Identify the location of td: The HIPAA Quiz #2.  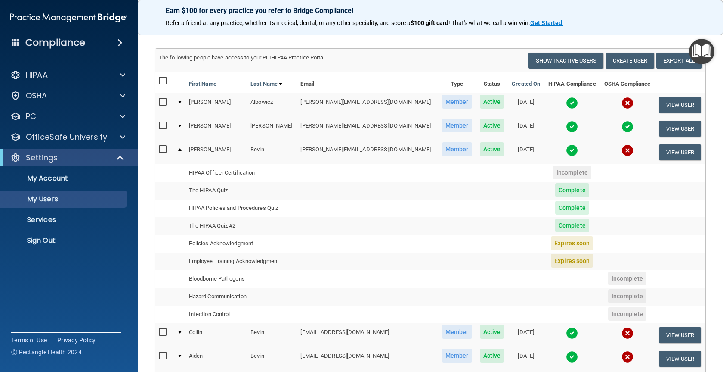
(242, 226).